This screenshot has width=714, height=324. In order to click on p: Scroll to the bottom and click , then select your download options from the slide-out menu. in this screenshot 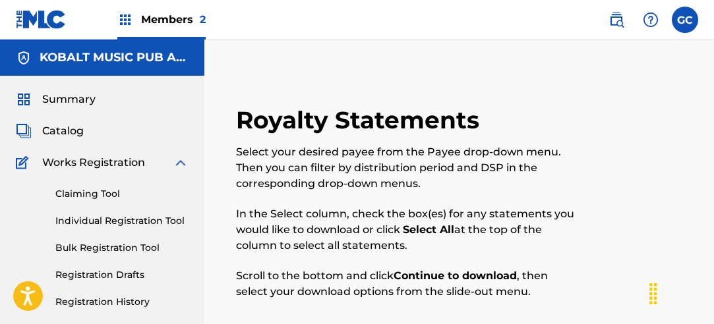, I will do `click(407, 284)`.